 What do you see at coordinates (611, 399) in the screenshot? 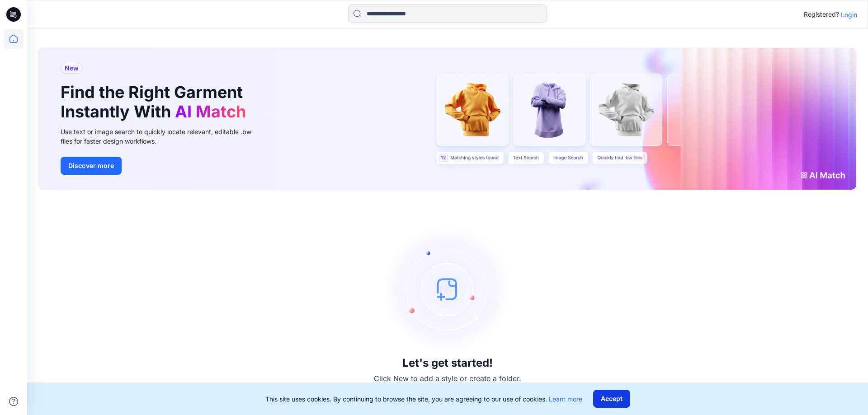
I see `button: Accept` at bounding box center [611, 399].